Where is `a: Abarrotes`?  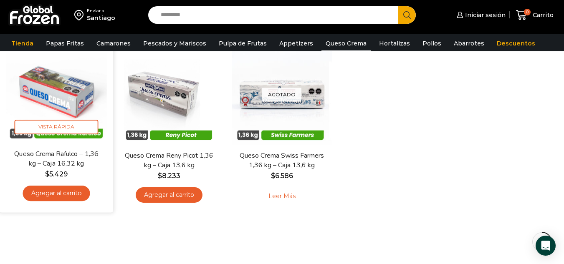 a: Abarrotes is located at coordinates (469, 43).